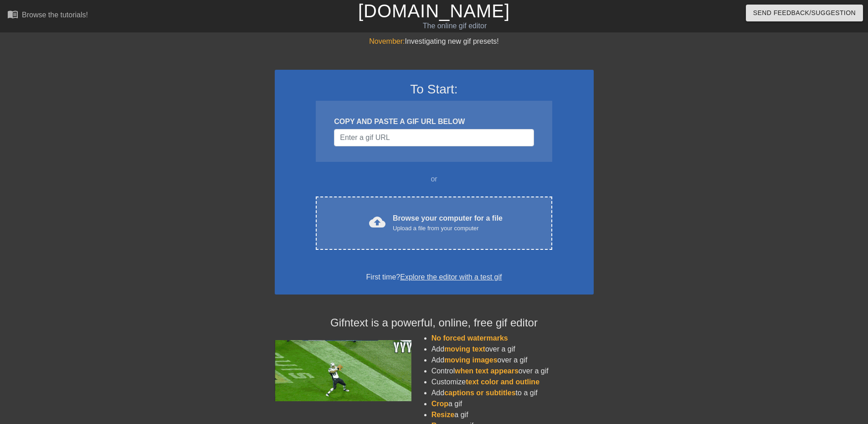  What do you see at coordinates (434, 89) in the screenshot?
I see `h3: To Start:` at bounding box center [434, 89].